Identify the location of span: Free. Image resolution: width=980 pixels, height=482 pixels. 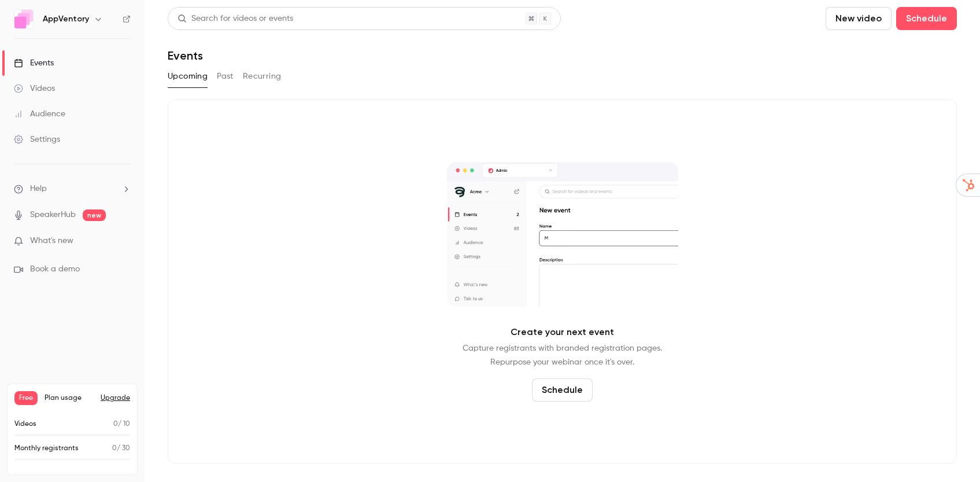
(26, 398).